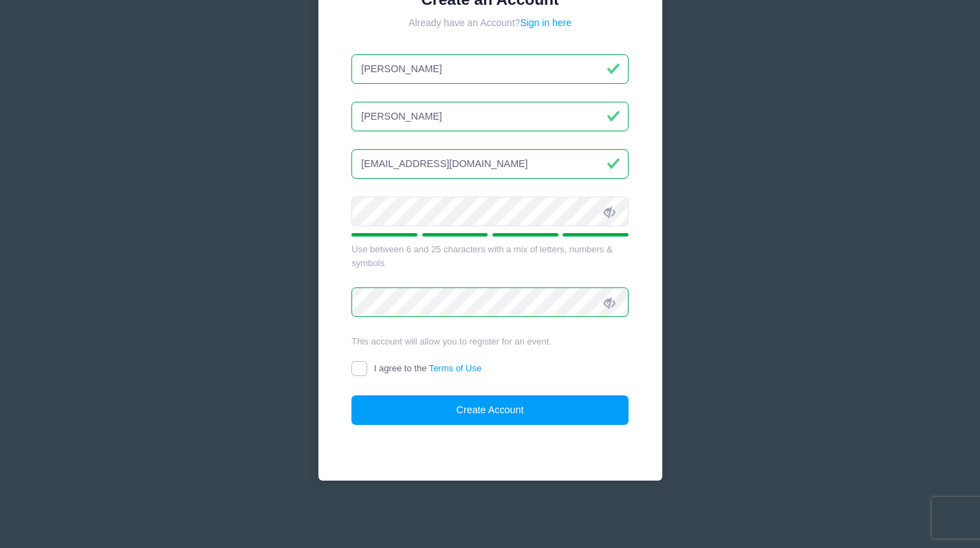  What do you see at coordinates (489, 256) in the screenshot?
I see `div: Use between 6 and 25 characters with a mix of letters, numbers & symbols.` at bounding box center [489, 256].